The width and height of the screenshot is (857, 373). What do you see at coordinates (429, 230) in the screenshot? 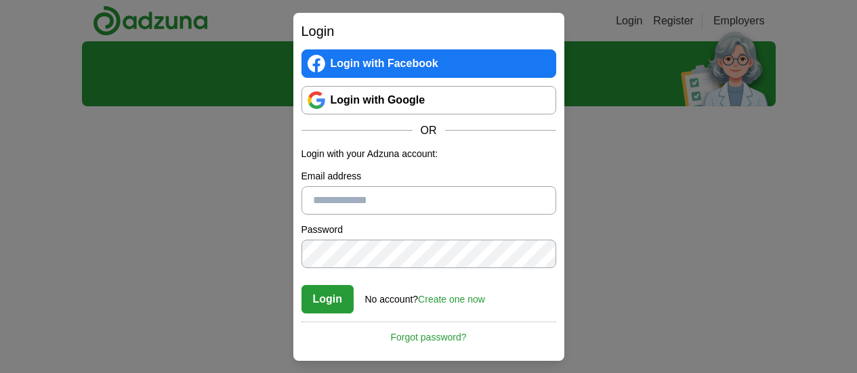
I see `label: Password` at bounding box center [429, 230].